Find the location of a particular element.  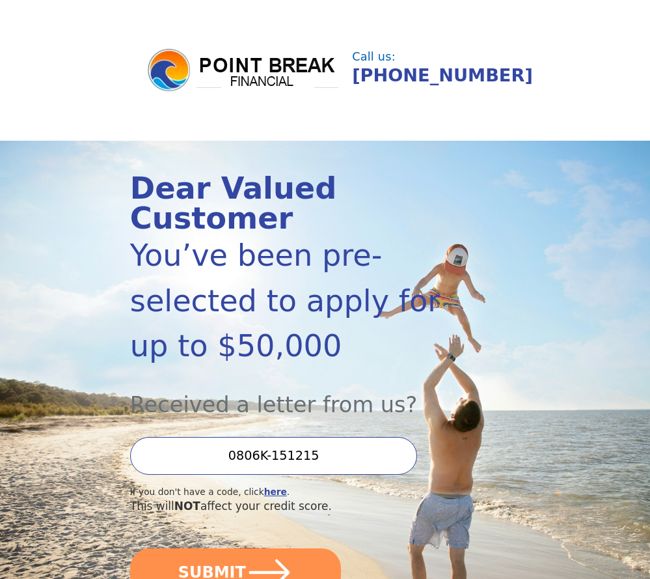

input: Enter your Offer Code: is located at coordinates (274, 456).